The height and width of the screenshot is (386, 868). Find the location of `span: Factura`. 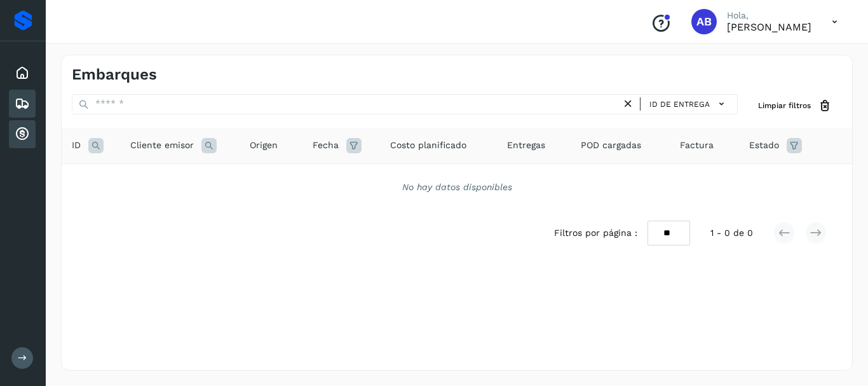

span: Factura is located at coordinates (696, 145).